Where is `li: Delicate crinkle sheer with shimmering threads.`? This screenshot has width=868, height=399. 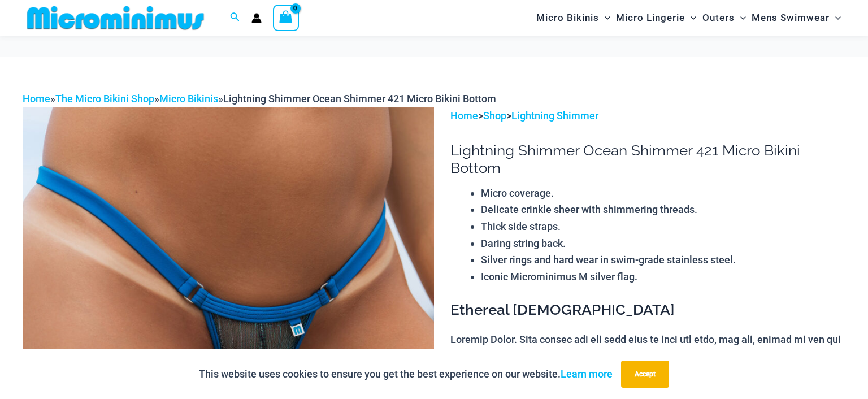
li: Delicate crinkle sheer with shimmering threads. is located at coordinates (663, 209).